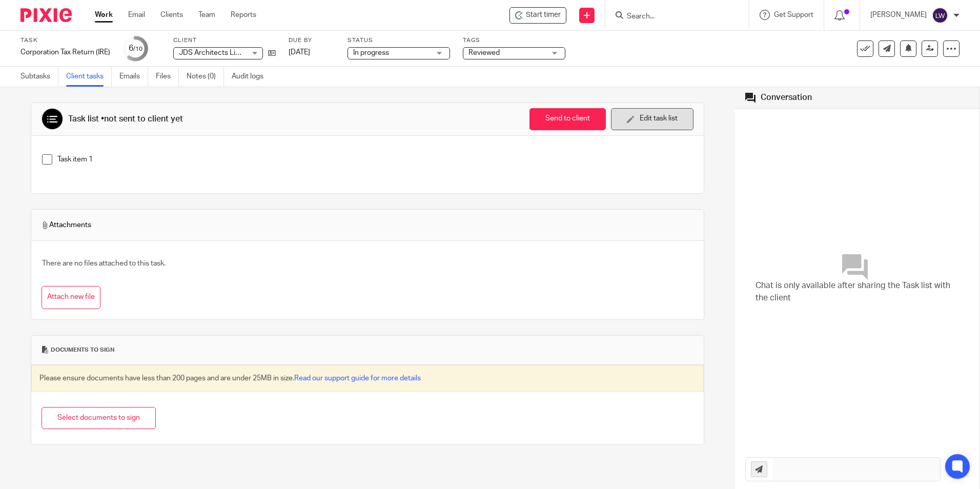 Image resolution: width=980 pixels, height=489 pixels. Describe the element at coordinates (126, 118) in the screenshot. I see `div: Task list •` at that location.